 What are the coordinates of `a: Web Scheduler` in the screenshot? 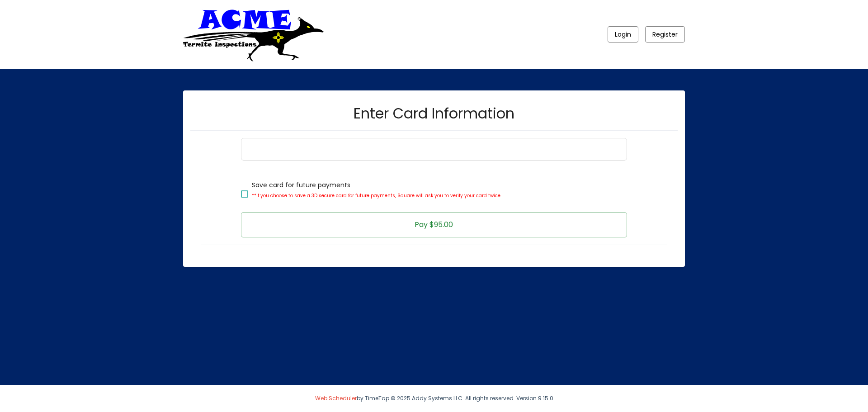 It's located at (336, 398).